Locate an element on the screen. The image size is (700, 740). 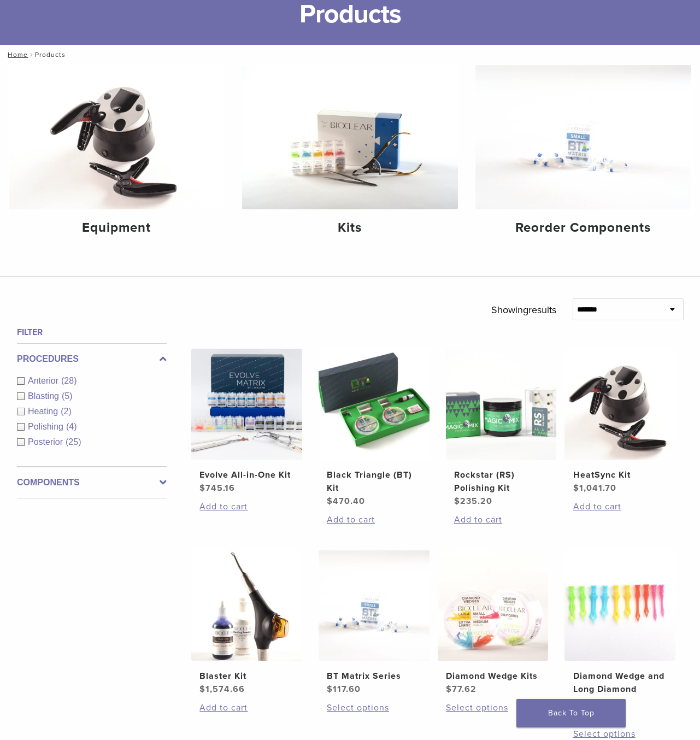
h2: Diamond Wedge Kits is located at coordinates (493, 676).